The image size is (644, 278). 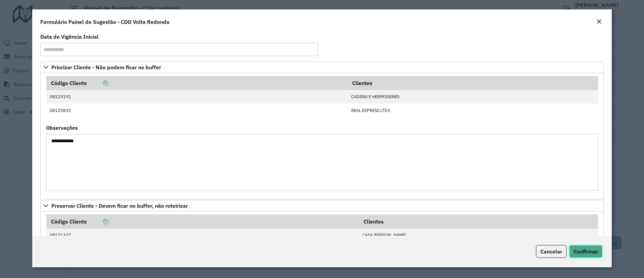 What do you see at coordinates (322, 206) in the screenshot?
I see `a: Preservar Cliente - Devem ficar no buffer, não roteirizar` at bounding box center [322, 206].